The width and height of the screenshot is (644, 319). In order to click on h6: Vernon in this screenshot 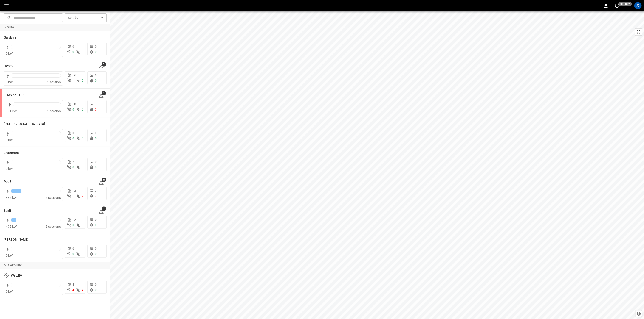, I will do `click(16, 240)`.